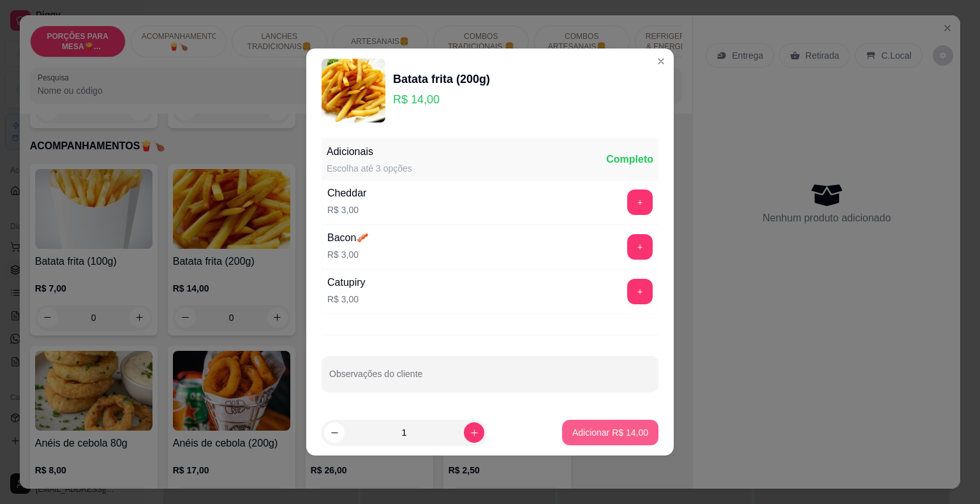 Image resolution: width=980 pixels, height=504 pixels. Describe the element at coordinates (370, 152) in the screenshot. I see `div: Adicionais` at that location.